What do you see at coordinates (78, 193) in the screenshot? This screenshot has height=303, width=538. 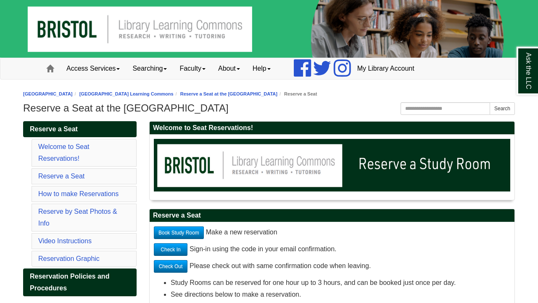 I see `a: How to make Reservations` at bounding box center [78, 193].